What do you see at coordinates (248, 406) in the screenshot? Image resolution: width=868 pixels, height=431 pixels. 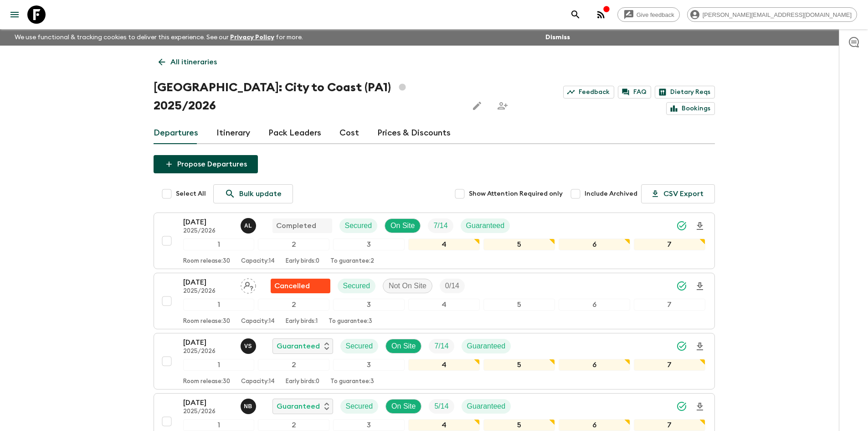 I see `p: N B` at bounding box center [248, 406].